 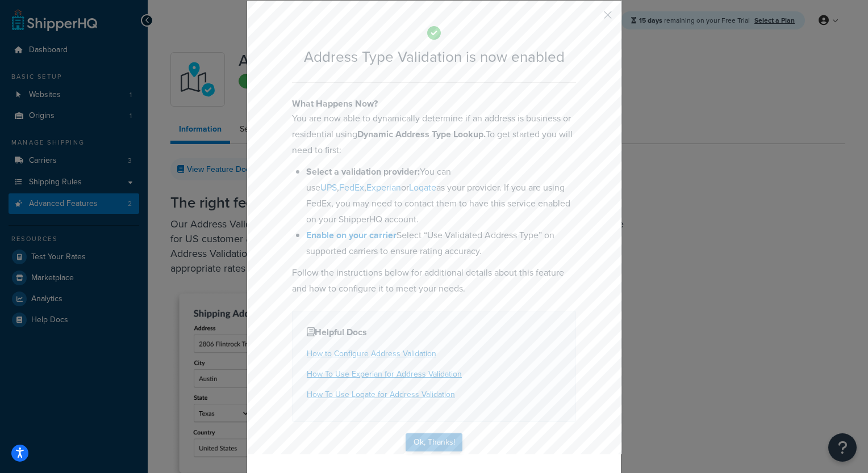 What do you see at coordinates (380, 394) in the screenshot?
I see `a: How To Use Loqate for Address Validation` at bounding box center [380, 394].